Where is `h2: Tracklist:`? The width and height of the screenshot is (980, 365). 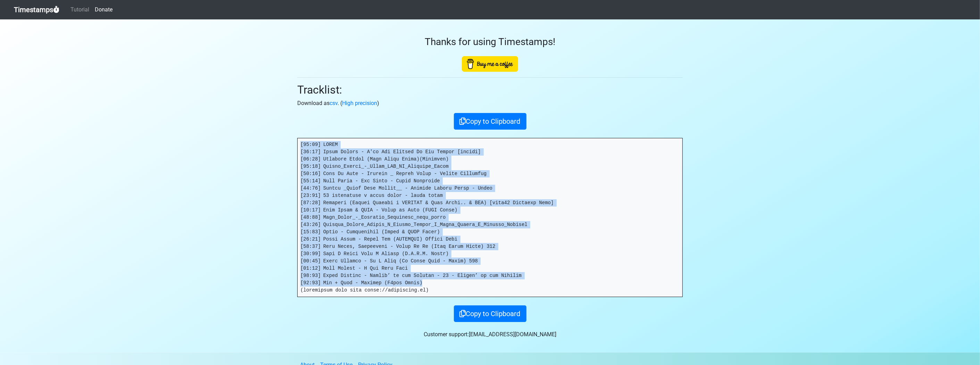 h2: Tracklist: is located at coordinates (490, 90).